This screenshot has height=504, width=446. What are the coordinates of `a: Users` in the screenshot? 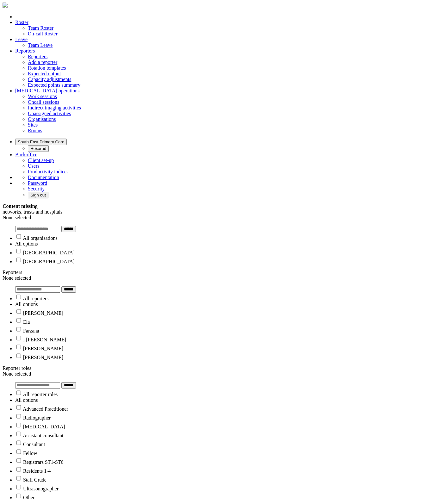 It's located at (34, 166).